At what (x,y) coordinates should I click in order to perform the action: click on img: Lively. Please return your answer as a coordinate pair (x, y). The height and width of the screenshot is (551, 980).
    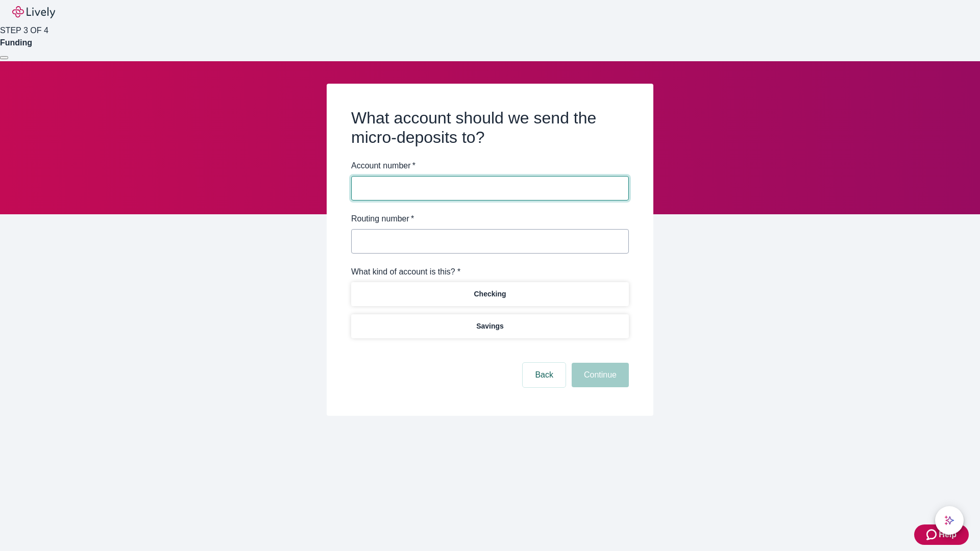
    Looking at the image, I should click on (34, 13).